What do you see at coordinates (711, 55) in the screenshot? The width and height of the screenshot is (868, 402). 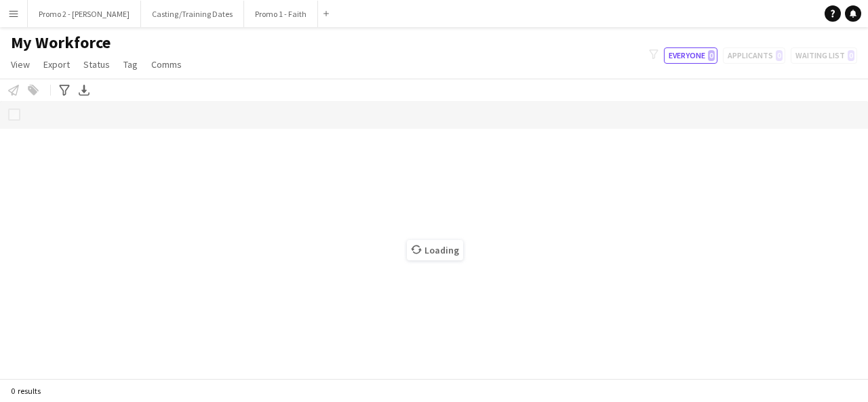 I see `span: 0` at bounding box center [711, 55].